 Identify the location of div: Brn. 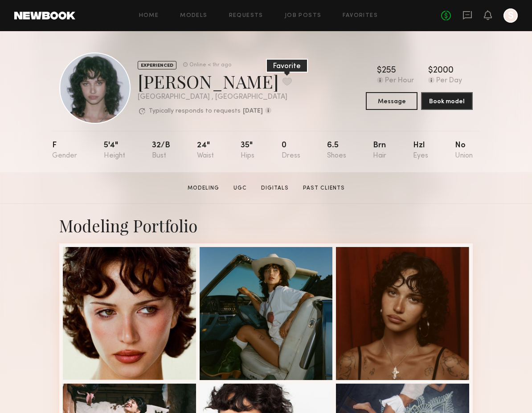
(380, 151).